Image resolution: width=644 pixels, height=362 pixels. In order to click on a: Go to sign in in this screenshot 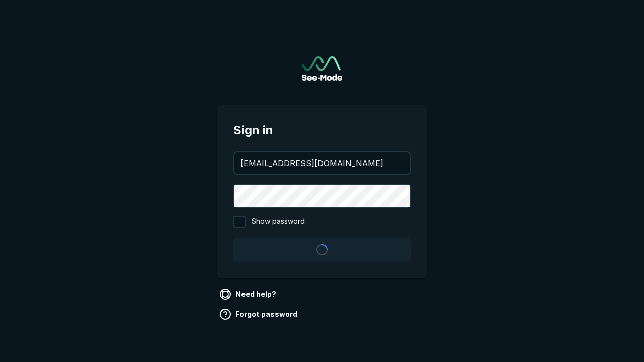, I will do `click(322, 68)`.